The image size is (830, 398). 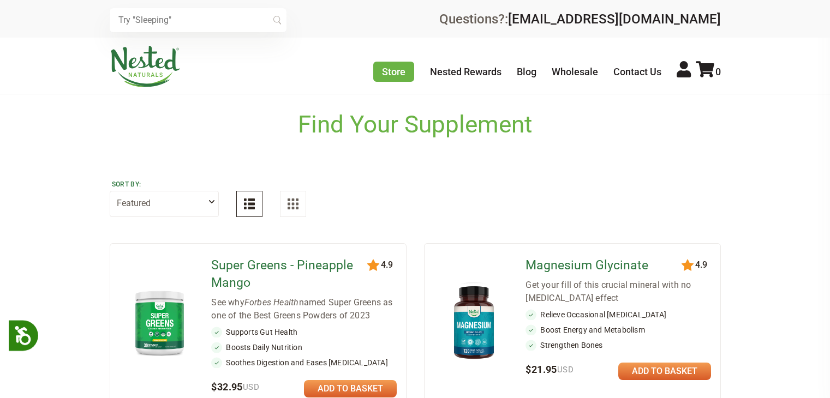 I want to click on a: Blog, so click(x=527, y=72).